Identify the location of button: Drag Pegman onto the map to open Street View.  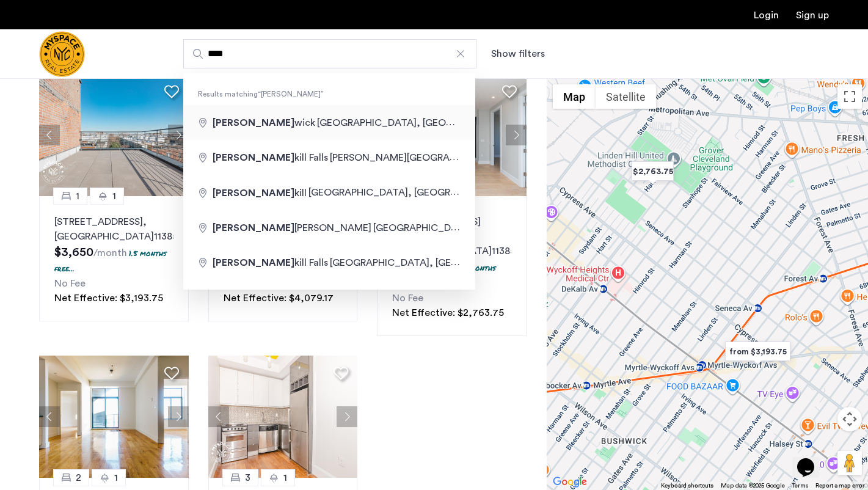
(849, 463).